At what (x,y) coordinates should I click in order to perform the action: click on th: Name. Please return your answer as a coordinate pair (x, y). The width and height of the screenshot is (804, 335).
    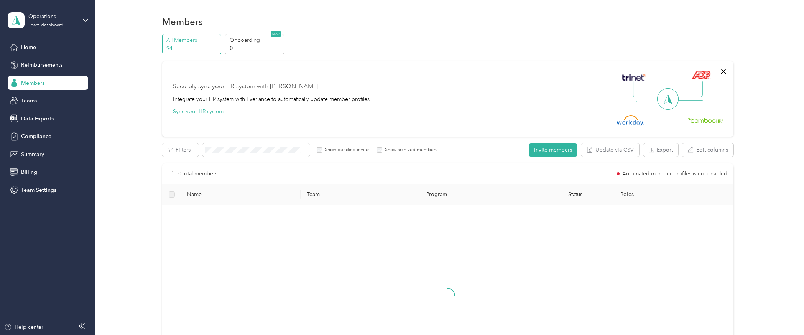
    Looking at the image, I should click on (241, 194).